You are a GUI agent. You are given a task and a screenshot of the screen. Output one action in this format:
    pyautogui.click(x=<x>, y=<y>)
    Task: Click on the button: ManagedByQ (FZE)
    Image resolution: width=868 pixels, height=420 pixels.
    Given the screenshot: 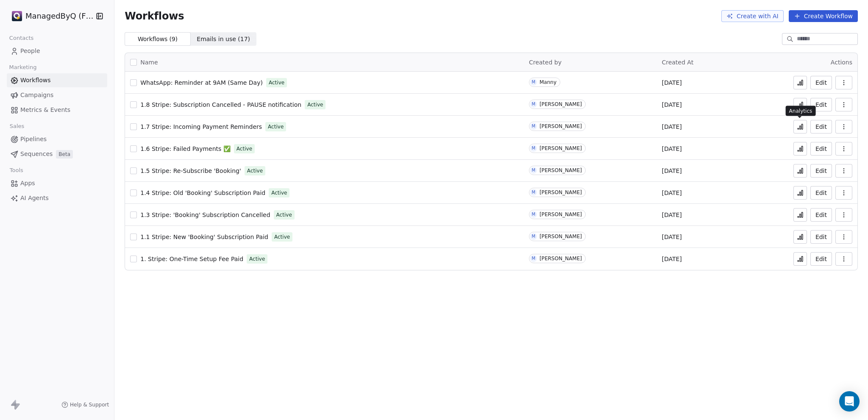 What is the action you would take?
    pyautogui.click(x=50, y=16)
    